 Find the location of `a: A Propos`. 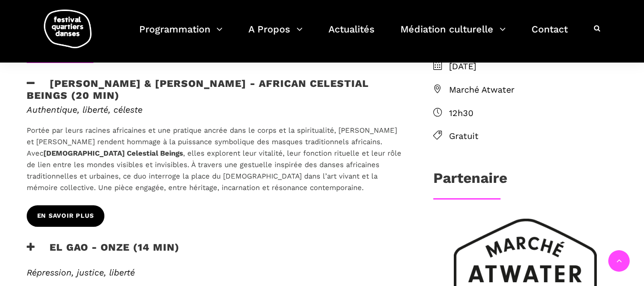

a: A Propos is located at coordinates (276, 35).